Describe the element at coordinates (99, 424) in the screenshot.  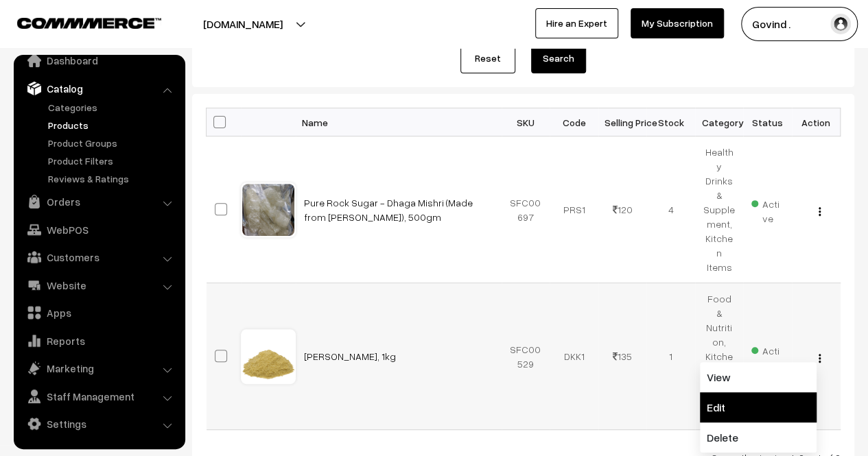
I see `a: Settings` at that location.